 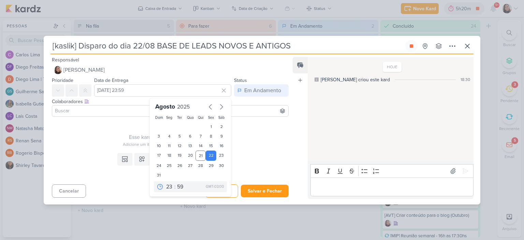 I want to click on div: Em Andamento, so click(x=263, y=90).